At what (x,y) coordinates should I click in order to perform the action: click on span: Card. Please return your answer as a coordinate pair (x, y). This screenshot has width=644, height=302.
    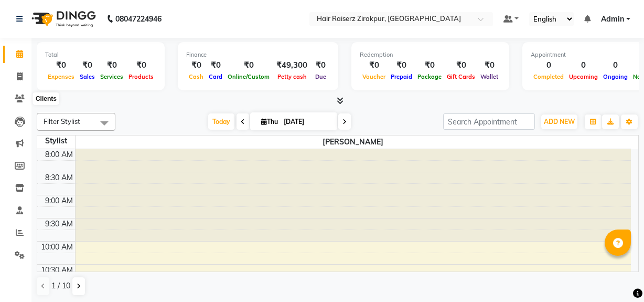
    Looking at the image, I should click on (215, 77).